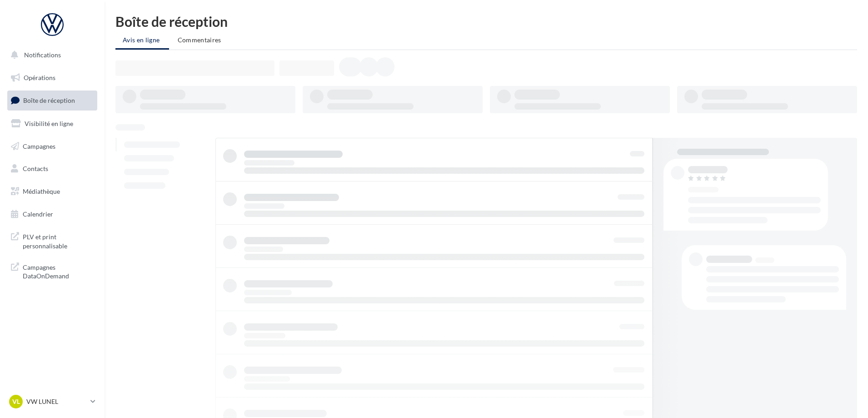 The width and height of the screenshot is (868, 418). What do you see at coordinates (58, 271) in the screenshot?
I see `span: Campagnes DataOnDemand` at bounding box center [58, 271].